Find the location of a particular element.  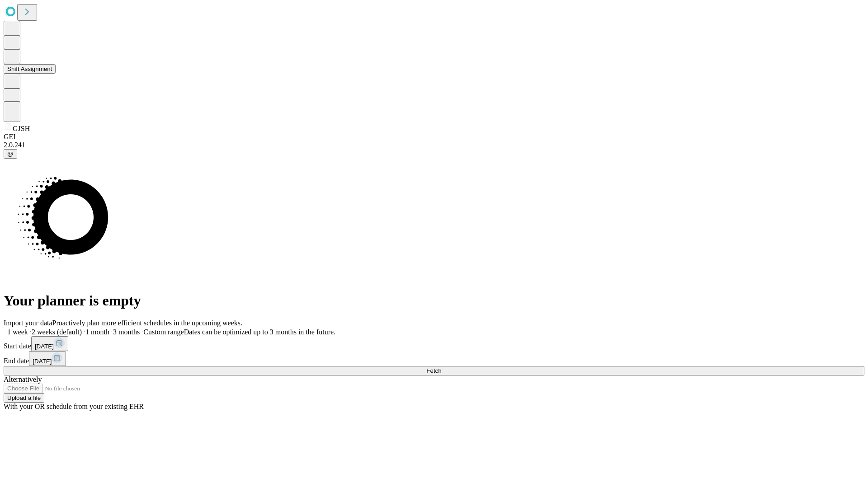

span: Proactively plan more efficient schedules in the upcoming weeks. is located at coordinates (148, 323).